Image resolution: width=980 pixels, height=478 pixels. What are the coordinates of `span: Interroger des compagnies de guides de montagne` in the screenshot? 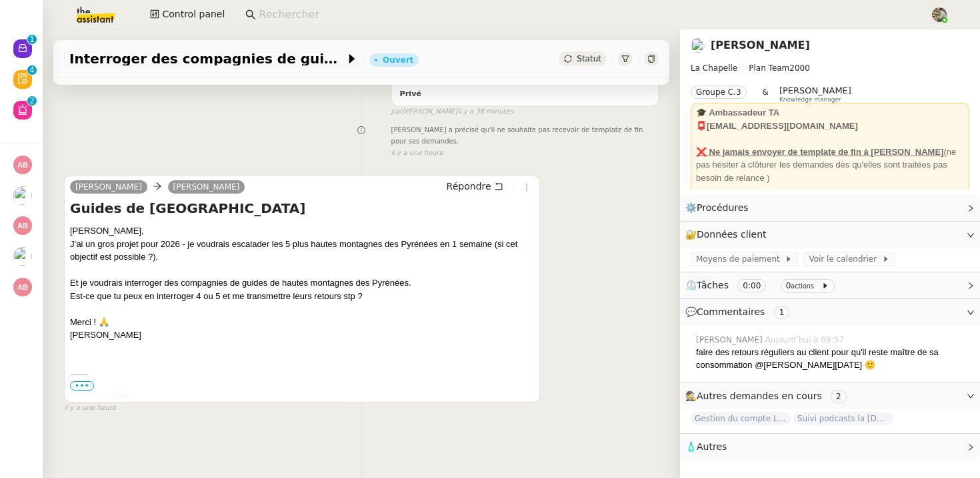 It's located at (207, 59).